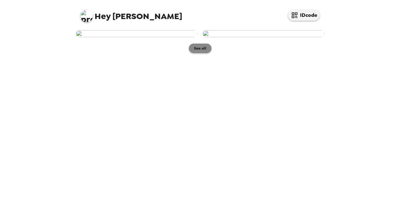 The height and width of the screenshot is (200, 400). I want to click on button: IDcode, so click(304, 15).